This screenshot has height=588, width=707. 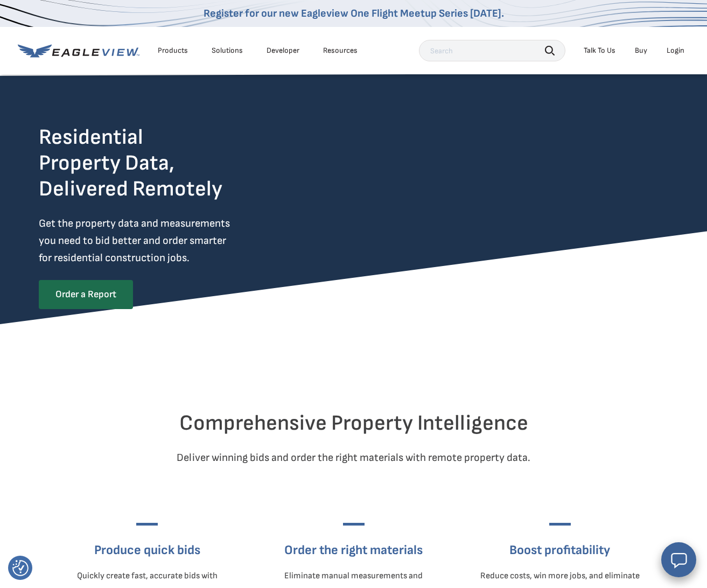 What do you see at coordinates (85, 295) in the screenshot?
I see `a: Order a Report` at bounding box center [85, 295].